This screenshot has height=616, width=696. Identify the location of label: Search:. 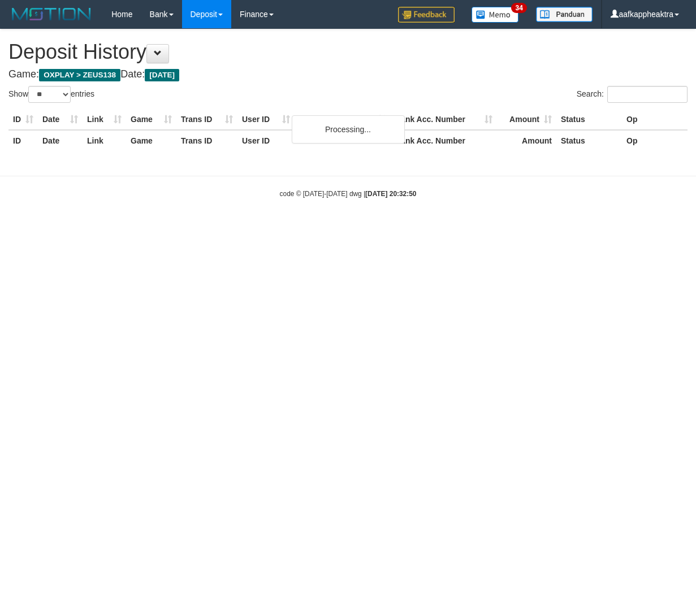
(632, 94).